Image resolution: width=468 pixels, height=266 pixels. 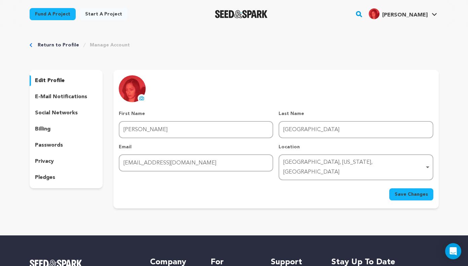 I want to click on a: Diane Z.'s Profile, so click(x=403, y=13).